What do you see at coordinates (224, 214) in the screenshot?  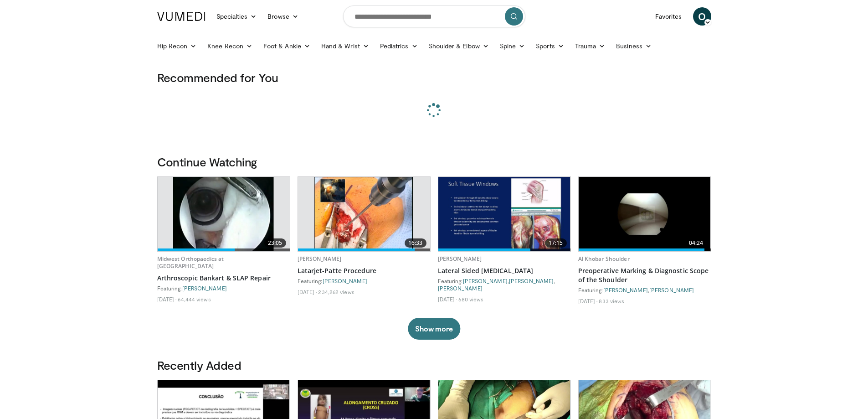 I see `a: 23:05` at bounding box center [224, 214].